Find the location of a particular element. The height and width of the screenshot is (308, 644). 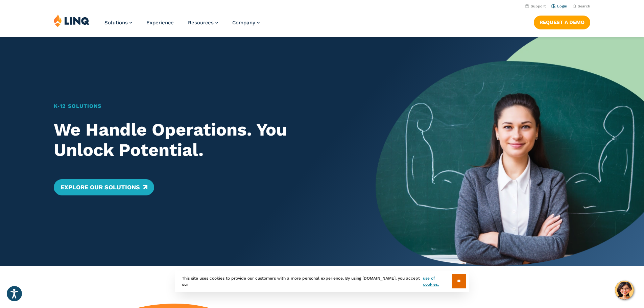

nav: Primary Navigation is located at coordinates (182, 25).